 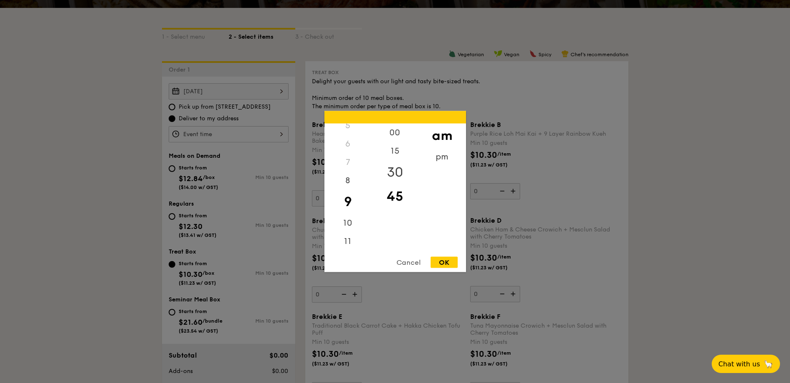 I want to click on div: 5, so click(x=348, y=126).